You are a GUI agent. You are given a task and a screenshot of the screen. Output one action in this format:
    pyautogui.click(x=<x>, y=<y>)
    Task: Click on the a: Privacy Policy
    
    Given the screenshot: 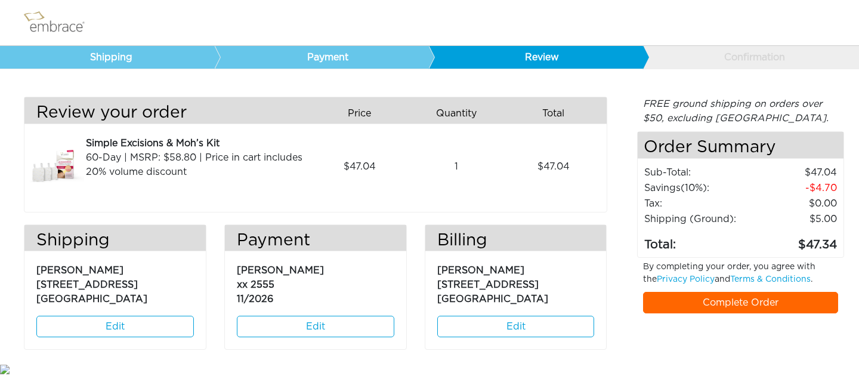 What is the action you would take?
    pyautogui.click(x=685, y=279)
    